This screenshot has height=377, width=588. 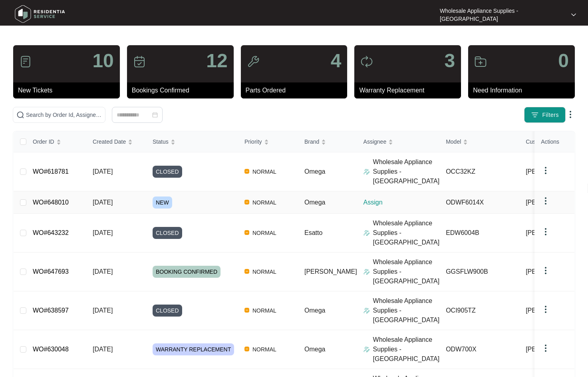 What do you see at coordinates (64, 115) in the screenshot?
I see `input: Search by Order Id, Assignee Name, Customer Name, Brand and Model` at bounding box center [64, 115].